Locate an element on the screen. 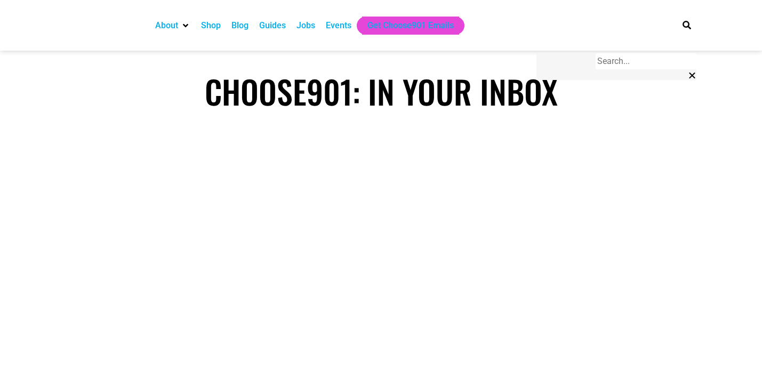 The height and width of the screenshot is (369, 762). a: Events is located at coordinates (339, 26).